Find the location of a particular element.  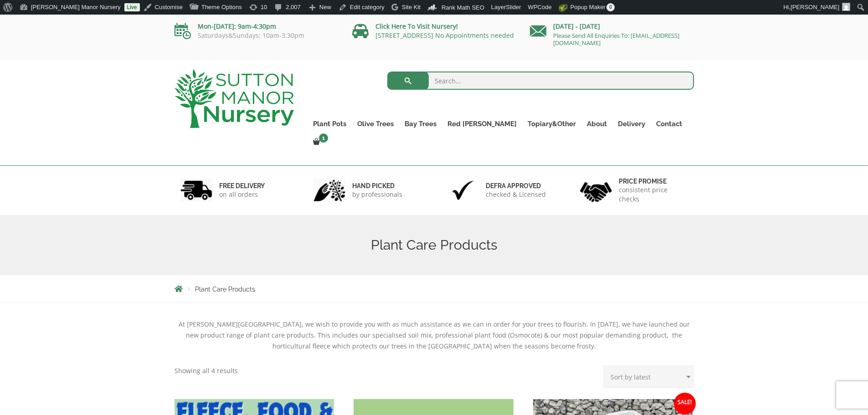

a: Delivery is located at coordinates (631, 124).